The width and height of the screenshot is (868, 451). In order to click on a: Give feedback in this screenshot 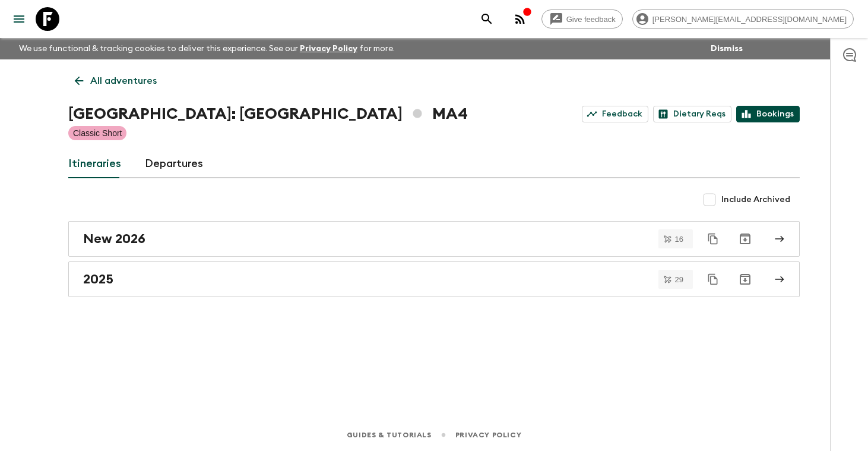, I will do `click(582, 19)`.